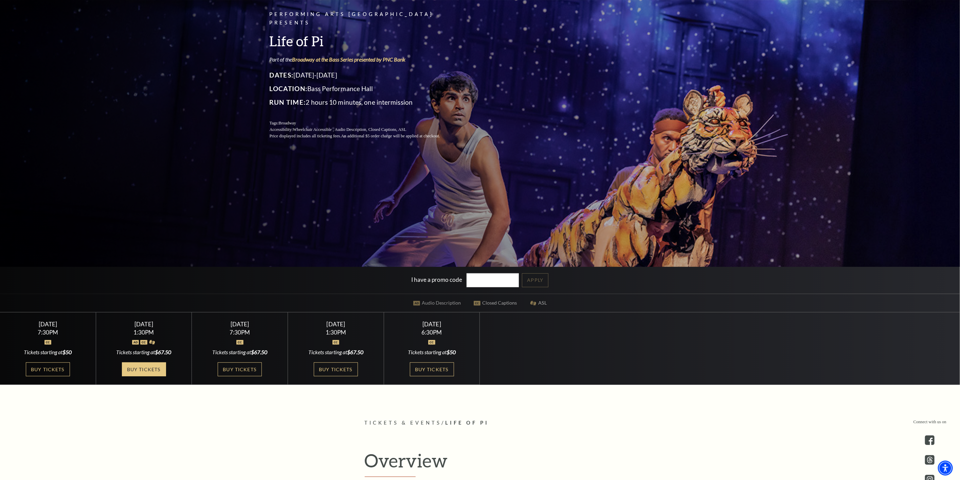 This screenshot has width=960, height=480. I want to click on div: 6:30PM, so click(432, 332).